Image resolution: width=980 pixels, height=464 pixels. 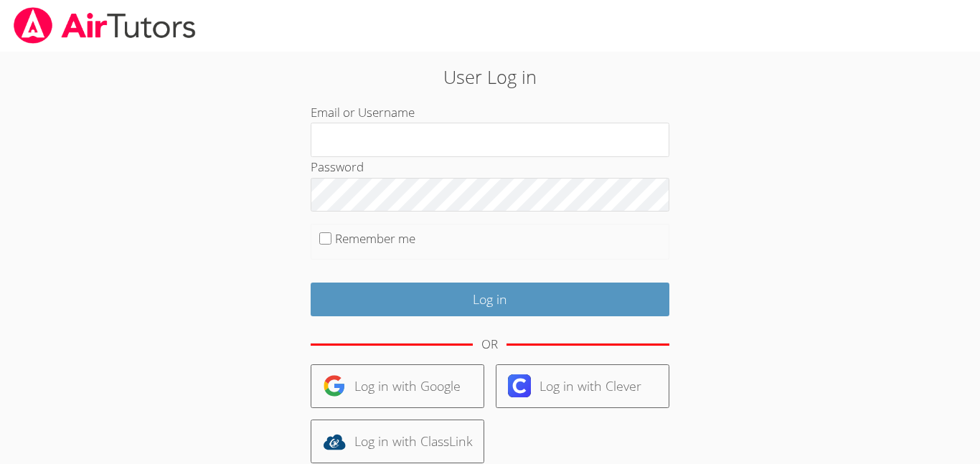 What do you see at coordinates (397, 441) in the screenshot?
I see `a: Log in with ClassLink` at bounding box center [397, 441].